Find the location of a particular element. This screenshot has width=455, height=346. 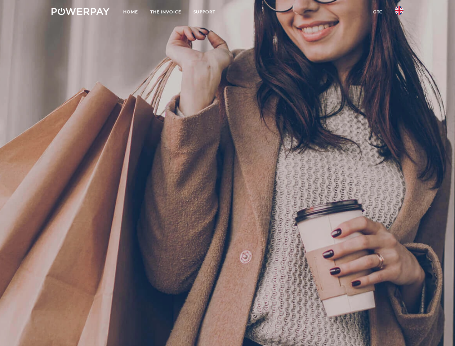

a: Home is located at coordinates (131, 12).